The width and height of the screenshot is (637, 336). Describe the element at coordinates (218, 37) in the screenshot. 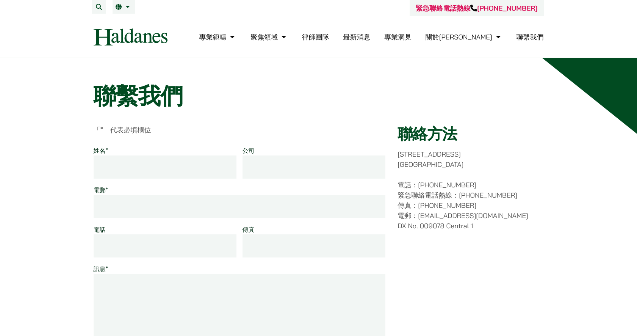

I see `a: 專業範疇` at that location.